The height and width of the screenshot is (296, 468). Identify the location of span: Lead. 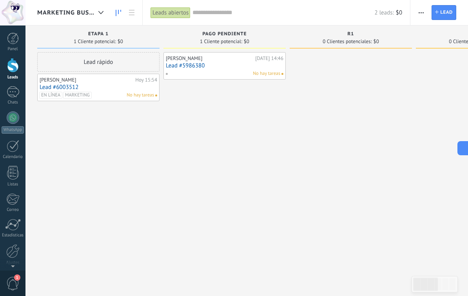
(446, 13).